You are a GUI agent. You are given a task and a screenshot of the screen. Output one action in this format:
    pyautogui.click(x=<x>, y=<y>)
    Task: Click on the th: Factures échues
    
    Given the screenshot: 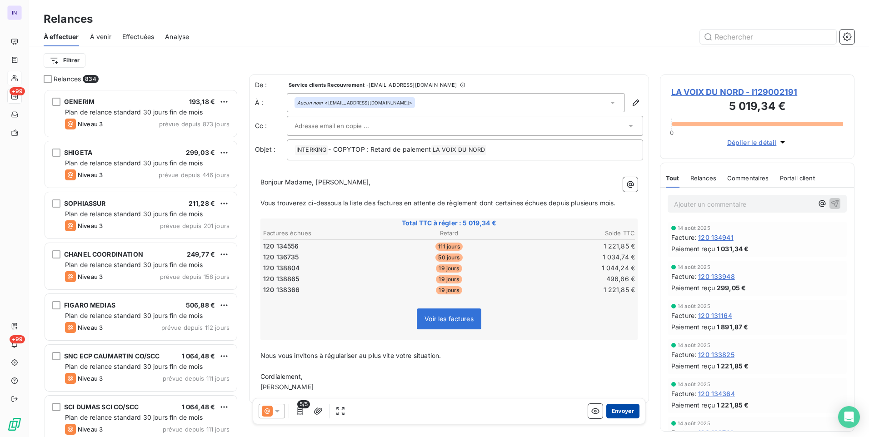 What is the action you would take?
    pyautogui.click(x=325, y=233)
    